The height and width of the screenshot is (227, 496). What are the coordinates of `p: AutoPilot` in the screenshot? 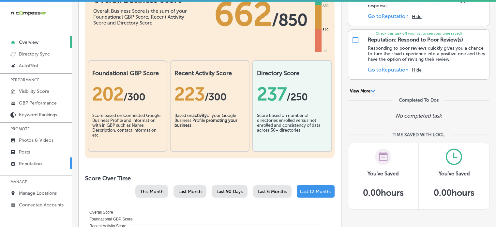 It's located at (29, 66).